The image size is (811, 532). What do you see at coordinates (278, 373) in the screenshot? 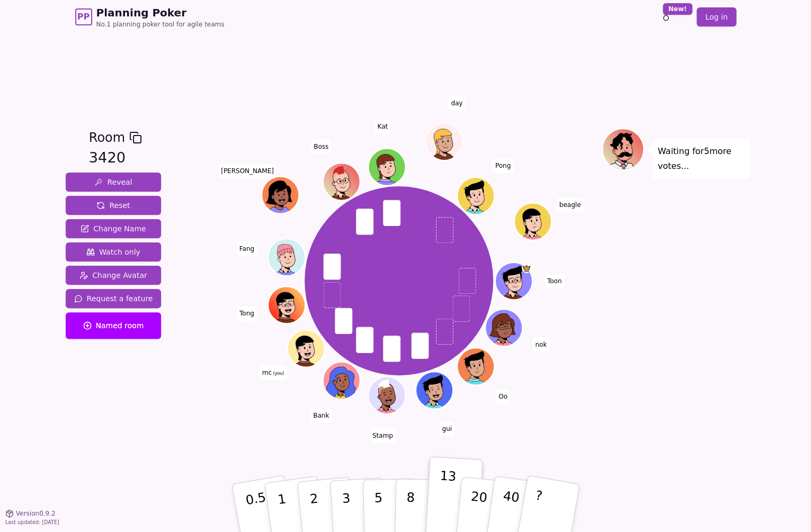
I see `span: (you)` at bounding box center [278, 373].